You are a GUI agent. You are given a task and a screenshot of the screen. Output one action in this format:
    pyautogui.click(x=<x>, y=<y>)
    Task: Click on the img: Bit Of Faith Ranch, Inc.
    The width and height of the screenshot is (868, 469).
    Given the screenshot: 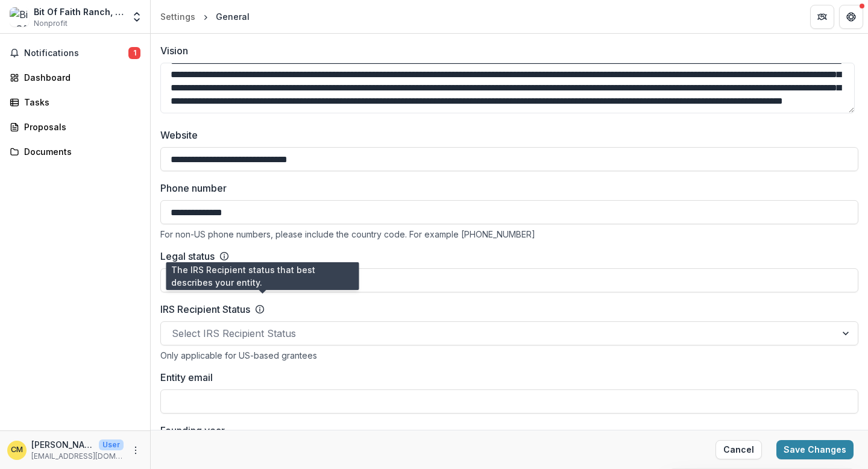 What is the action you would take?
    pyautogui.click(x=19, y=17)
    